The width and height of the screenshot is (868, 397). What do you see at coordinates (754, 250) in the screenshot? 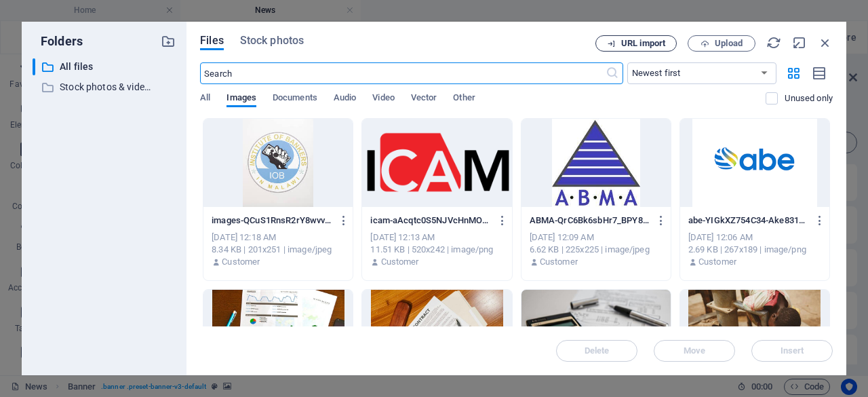
I see `div: 2.69 KB | 267x189 | image/png` at bounding box center [754, 250].